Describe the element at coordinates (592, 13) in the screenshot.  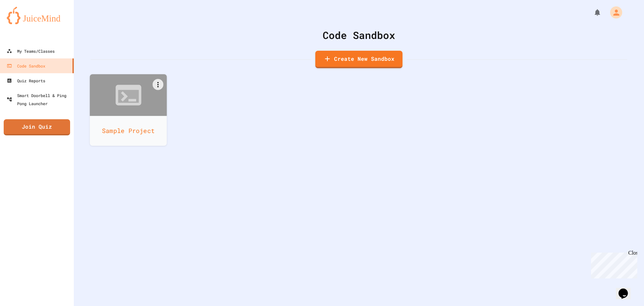
I see `div: My Notifications` at that location.